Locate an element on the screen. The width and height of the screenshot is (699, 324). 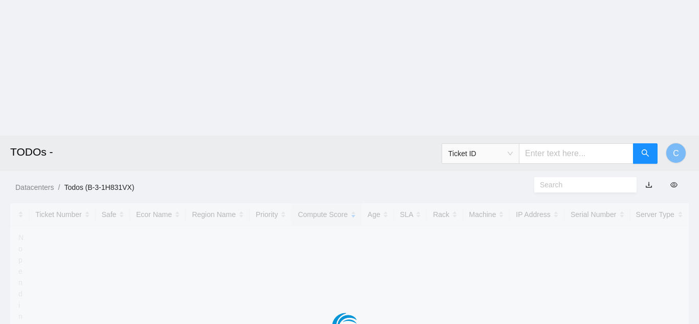
span: C is located at coordinates (676, 153).